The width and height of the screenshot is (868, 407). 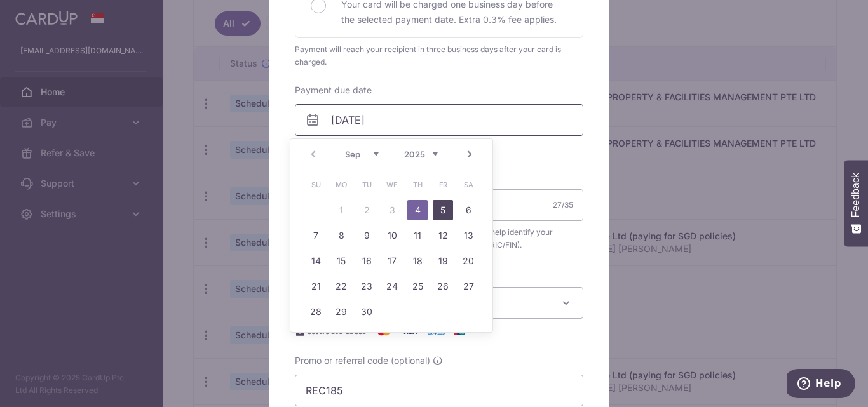 What do you see at coordinates (856, 204) in the screenshot?
I see `button: Feedback - Show survey` at bounding box center [856, 204].